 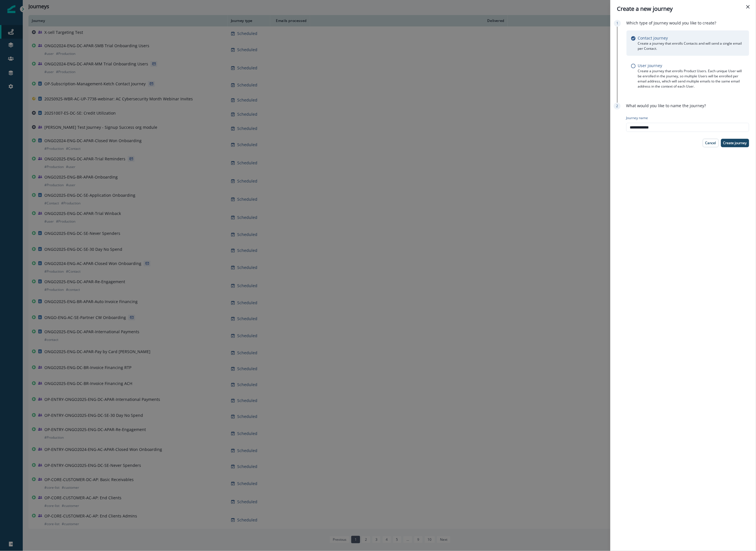 I want to click on p: 2, so click(x=617, y=106).